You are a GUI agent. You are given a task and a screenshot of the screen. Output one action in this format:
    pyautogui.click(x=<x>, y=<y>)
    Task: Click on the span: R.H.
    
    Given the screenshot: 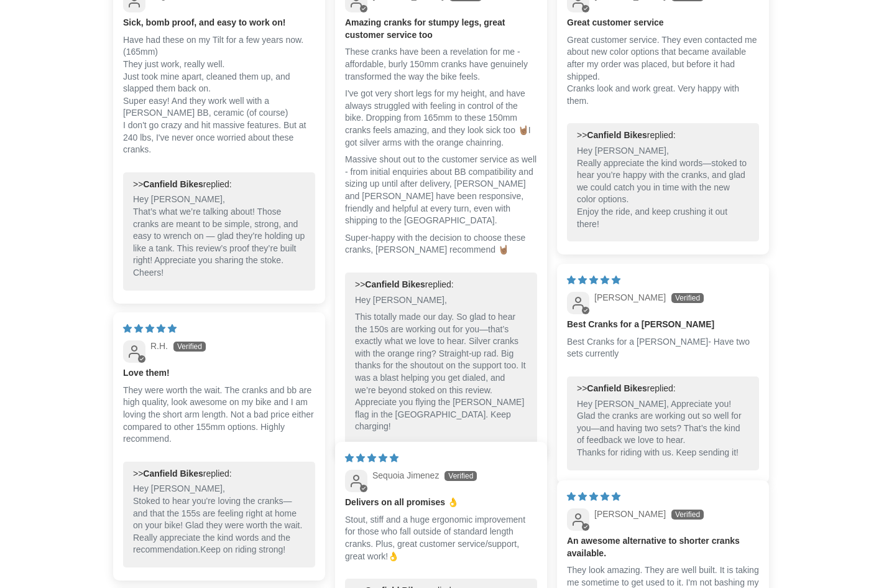 What is the action you would take?
    pyautogui.click(x=159, y=346)
    